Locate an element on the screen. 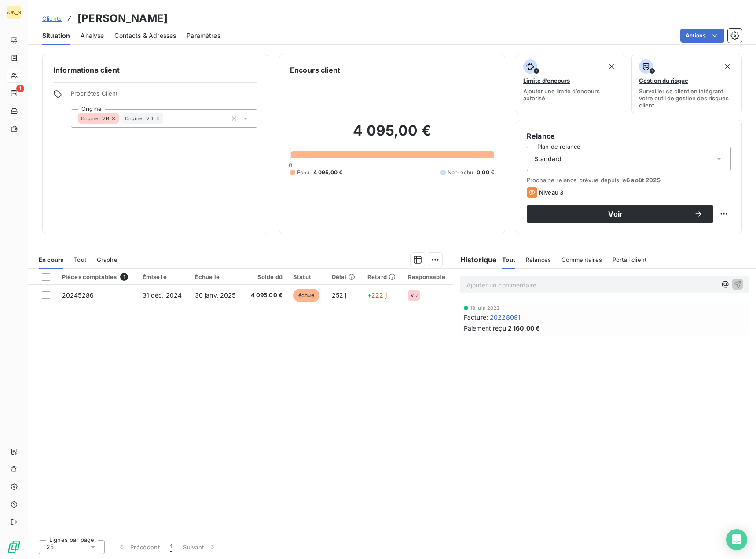 This screenshot has height=559, width=756. button: Voir is located at coordinates (620, 214).